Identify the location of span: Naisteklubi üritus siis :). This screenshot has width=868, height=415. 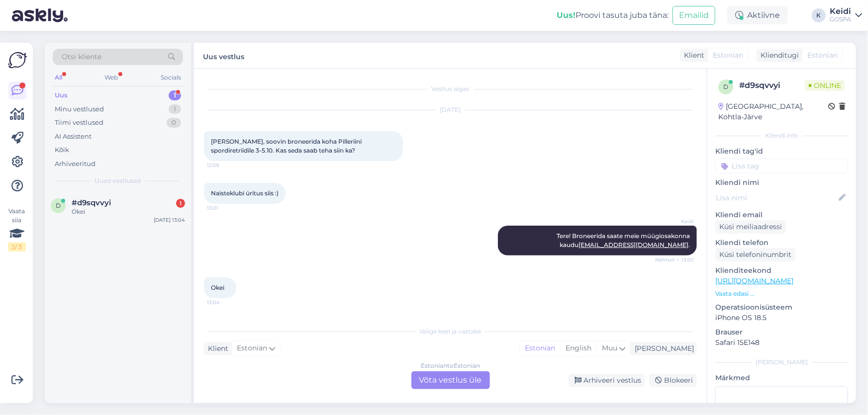
(244, 193).